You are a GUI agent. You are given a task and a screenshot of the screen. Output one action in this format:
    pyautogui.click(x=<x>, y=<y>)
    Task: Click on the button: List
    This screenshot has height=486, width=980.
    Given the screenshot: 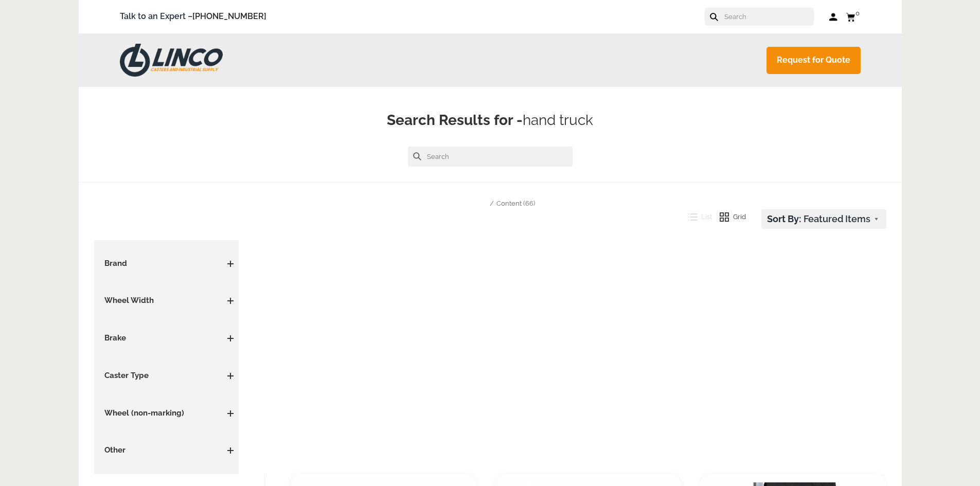 What is the action you would take?
    pyautogui.click(x=696, y=217)
    